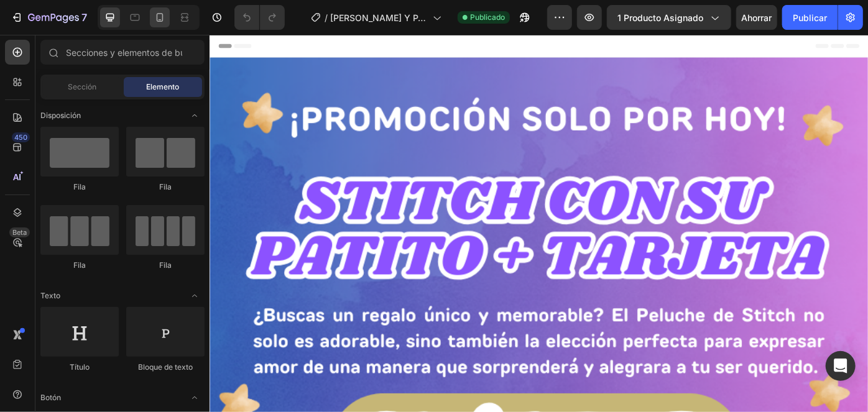  Describe the element at coordinates (229, 14) in the screenshot. I see `span: Catálogo` at that location.